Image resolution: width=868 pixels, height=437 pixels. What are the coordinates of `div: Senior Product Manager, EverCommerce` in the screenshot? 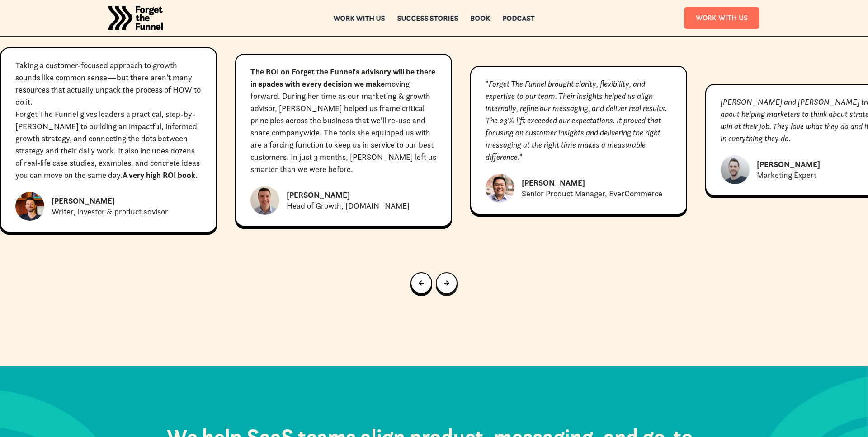 It's located at (592, 194).